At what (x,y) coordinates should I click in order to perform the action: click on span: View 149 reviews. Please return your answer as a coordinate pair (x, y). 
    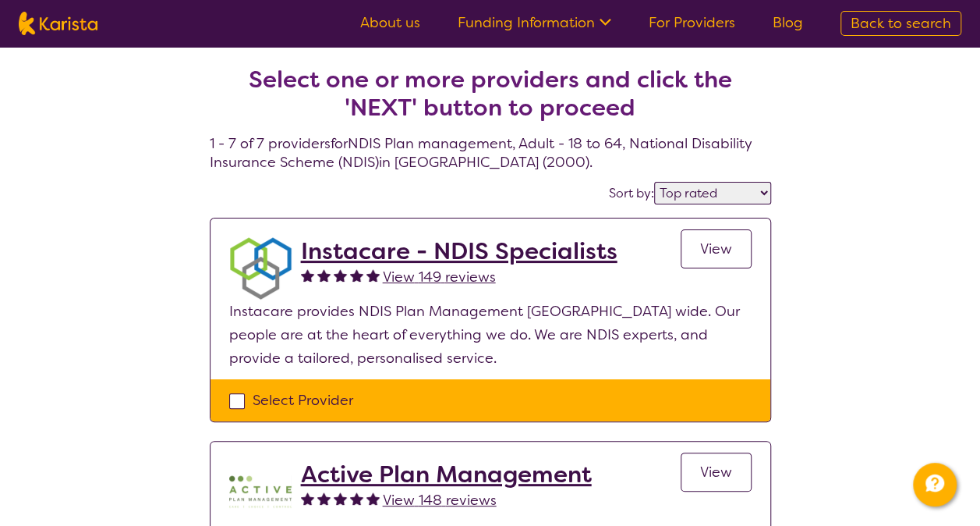
    Looking at the image, I should click on (439, 277).